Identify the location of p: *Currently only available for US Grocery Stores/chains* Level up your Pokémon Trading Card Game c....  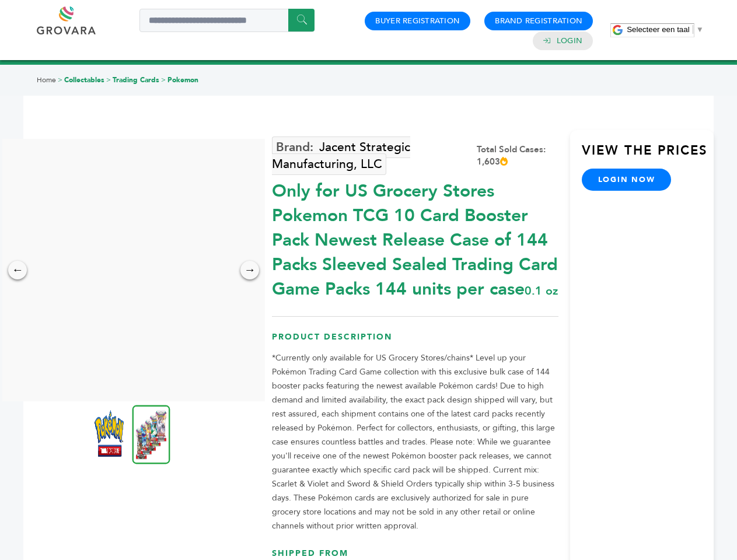
(415, 442).